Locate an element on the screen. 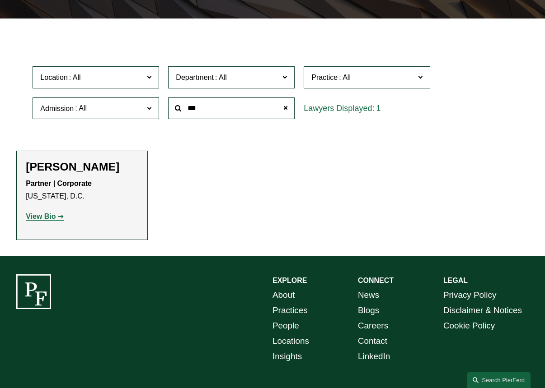  a: LinkedIn is located at coordinates (374, 357).